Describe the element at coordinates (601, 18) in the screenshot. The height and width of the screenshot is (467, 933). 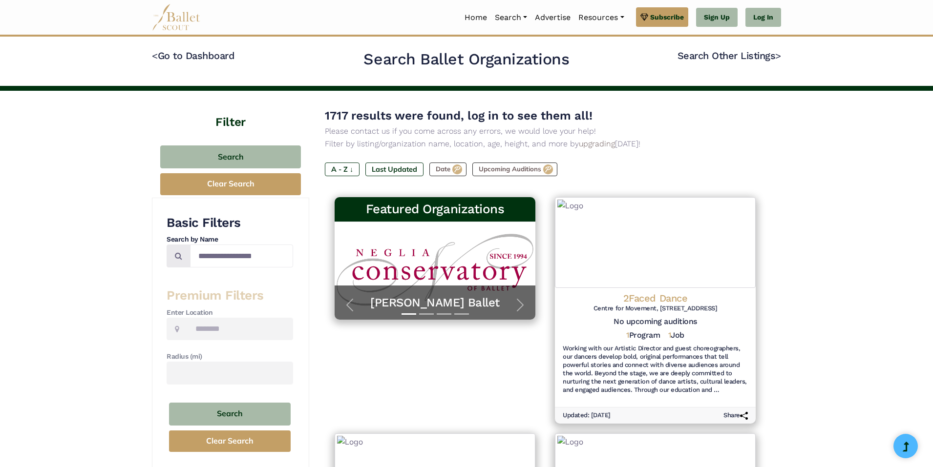
I see `a: Resources` at that location.